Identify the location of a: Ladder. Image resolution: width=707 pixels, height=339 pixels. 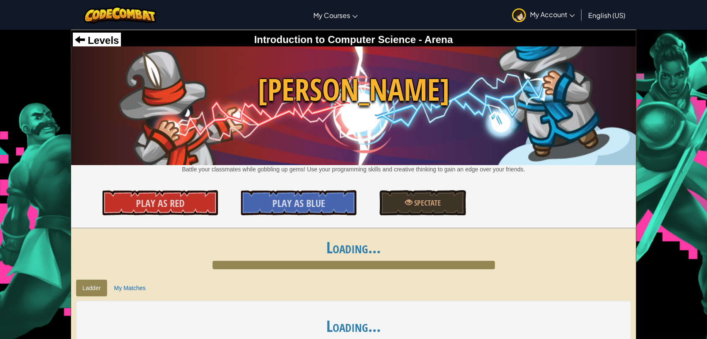
(92, 288).